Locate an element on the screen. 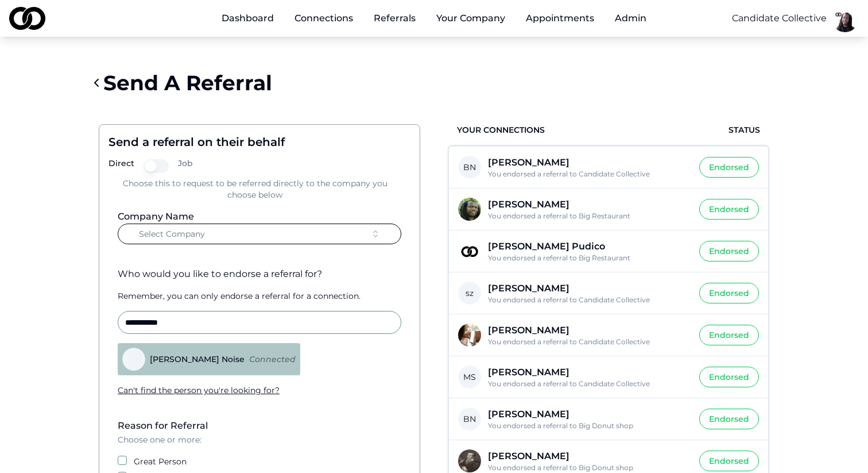 The width and height of the screenshot is (868, 473). a: Appointments is located at coordinates (560, 18).